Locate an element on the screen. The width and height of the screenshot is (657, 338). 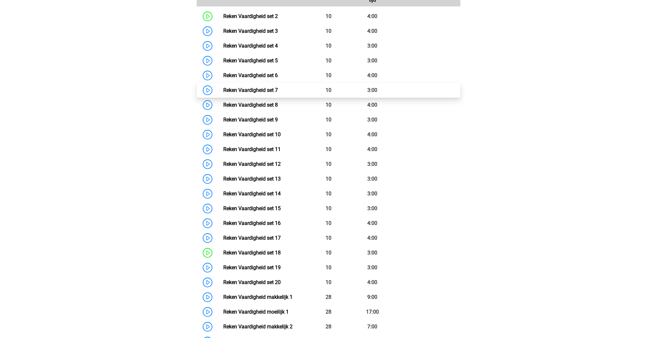
a: Reken Vaardigheid moeilijk 1 is located at coordinates (256, 311).